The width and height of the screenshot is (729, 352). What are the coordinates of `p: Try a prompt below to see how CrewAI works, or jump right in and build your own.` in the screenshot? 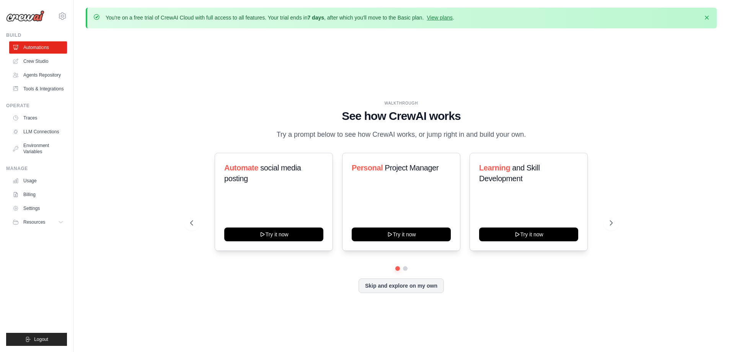 It's located at (401, 134).